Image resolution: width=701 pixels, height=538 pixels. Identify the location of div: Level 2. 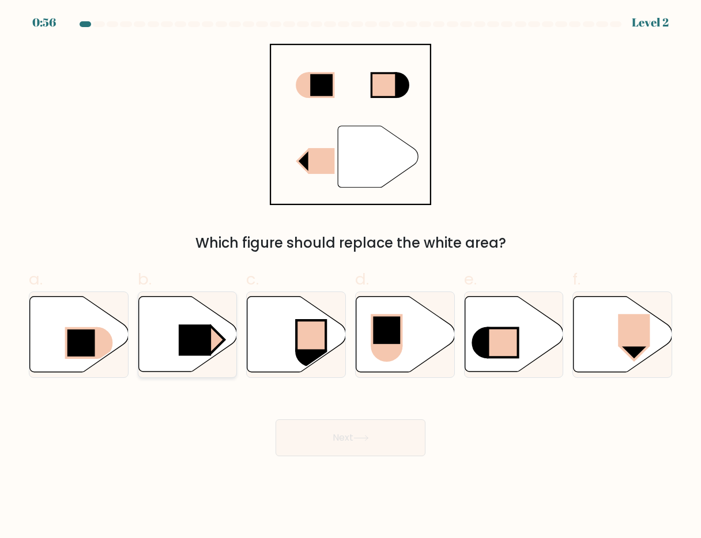
(650, 22).